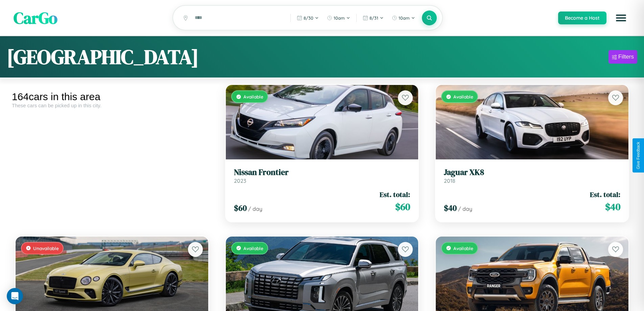  Describe the element at coordinates (532, 175) in the screenshot. I see `a: Jaguar XK82018` at that location.